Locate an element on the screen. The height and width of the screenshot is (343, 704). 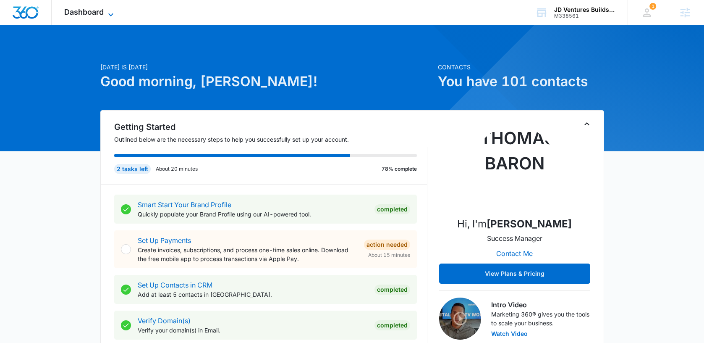
button: View Plans & Pricing is located at coordinates (515, 273).